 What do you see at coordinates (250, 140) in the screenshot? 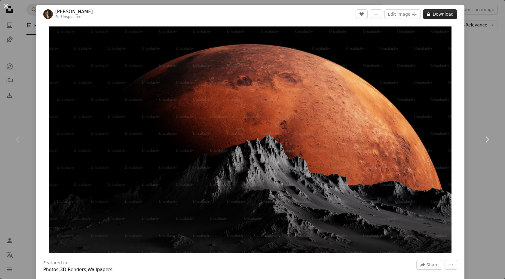
I see `button: Zoom in on this image` at bounding box center [250, 140].